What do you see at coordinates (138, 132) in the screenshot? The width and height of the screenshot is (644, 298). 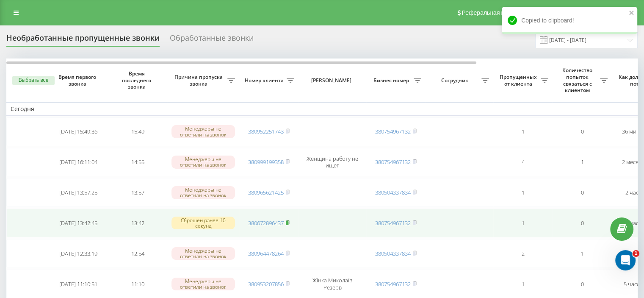 I see `td: 15:49` at bounding box center [138, 132].